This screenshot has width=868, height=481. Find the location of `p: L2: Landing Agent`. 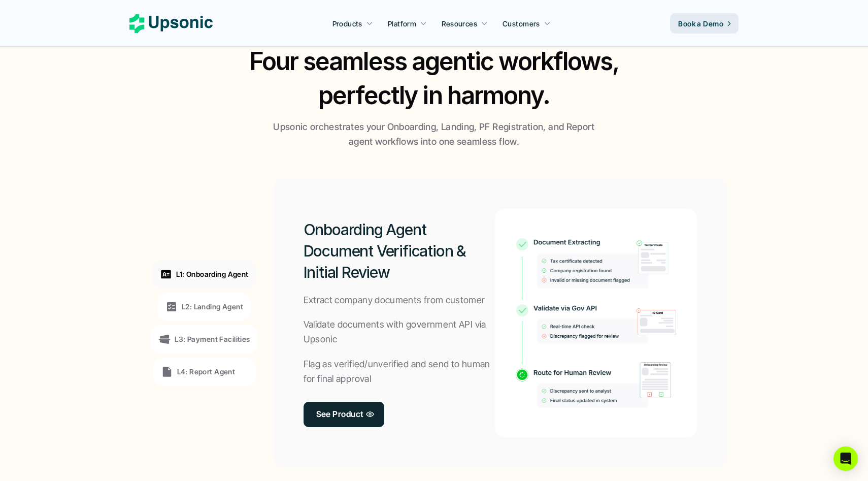

p: L2: Landing Agent is located at coordinates (213, 306).